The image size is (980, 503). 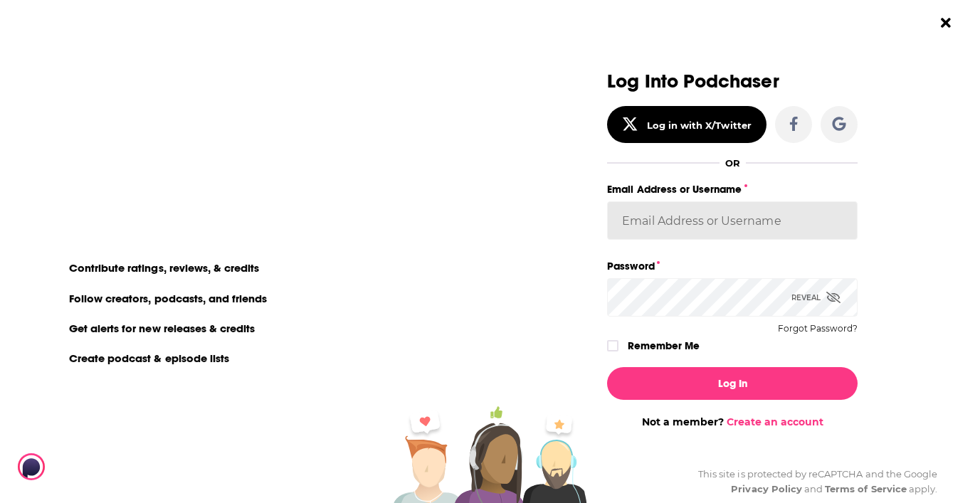 I want to click on div: OR, so click(x=733, y=163).